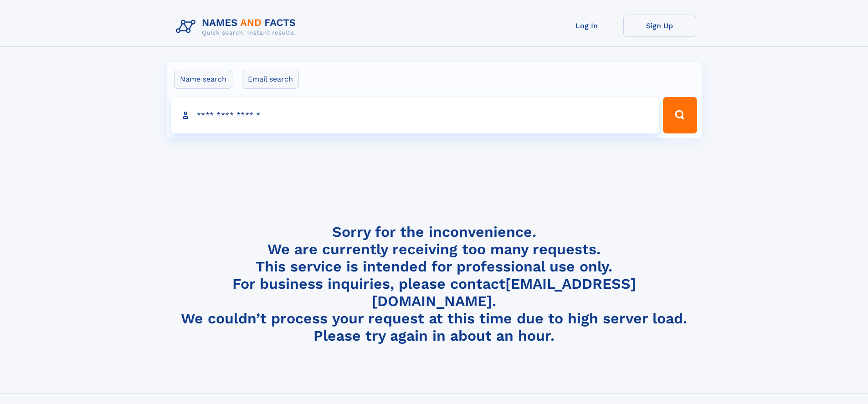 This screenshot has width=868, height=404. I want to click on a: Log In, so click(587, 26).